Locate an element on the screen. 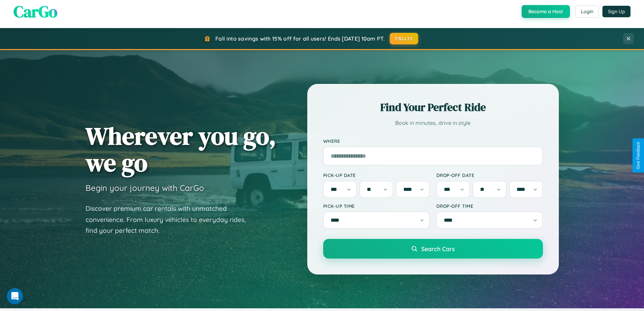 Image resolution: width=644 pixels, height=311 pixels. h3: Begin your journey with CarGo is located at coordinates (145, 188).